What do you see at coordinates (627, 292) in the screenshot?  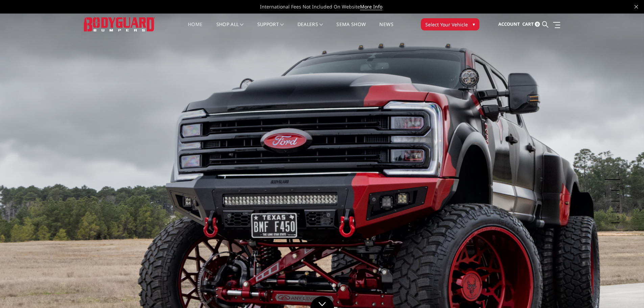 I see `div: Chat Widget` at bounding box center [627, 292].